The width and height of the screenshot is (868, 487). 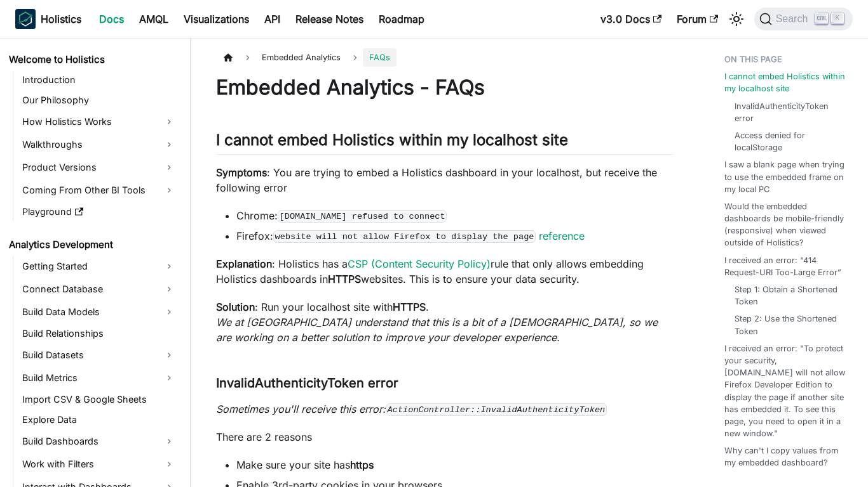 What do you see at coordinates (788, 142) in the screenshot?
I see `a: Access denied for localStorage` at bounding box center [788, 142].